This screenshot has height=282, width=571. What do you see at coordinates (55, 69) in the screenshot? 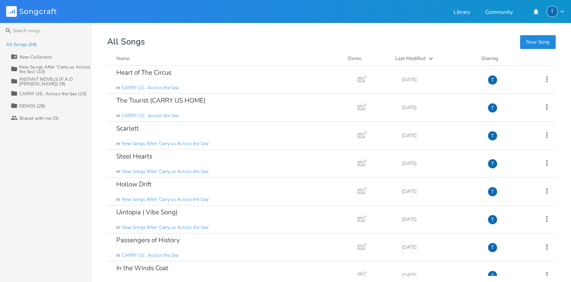
I see `div: New Songs After 'Carry us Across the Sea' (10)` at bounding box center [55, 69].